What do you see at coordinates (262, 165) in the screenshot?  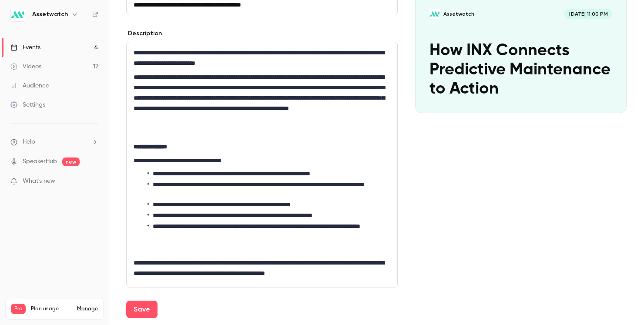 I see `section: description` at bounding box center [262, 165].